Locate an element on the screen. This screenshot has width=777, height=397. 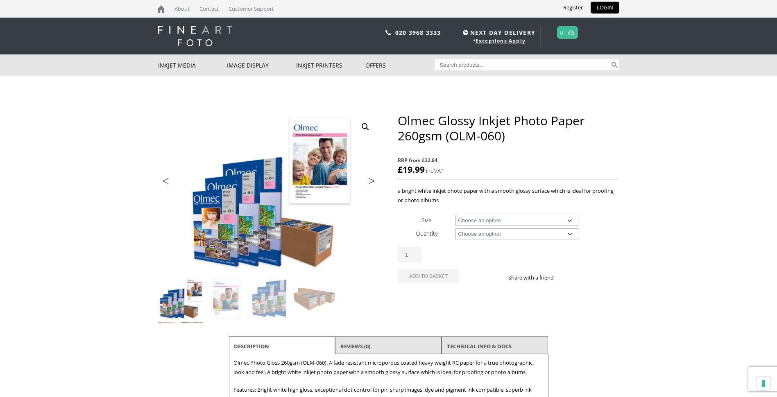
span: NEXT DAY DELIVERY is located at coordinates (498, 32).